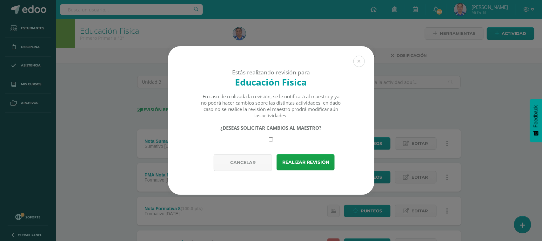  Describe the element at coordinates (271, 128) in the screenshot. I see `strong: ¿DESEAS SOLICITAR CAMBIOS AL MAESTRO?` at that location.